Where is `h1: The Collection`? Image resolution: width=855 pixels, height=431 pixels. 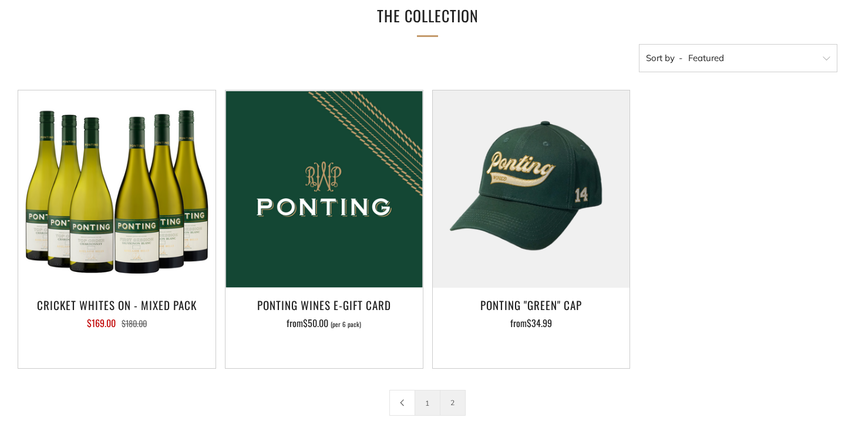
h1: The Collection is located at coordinates (427, 16).